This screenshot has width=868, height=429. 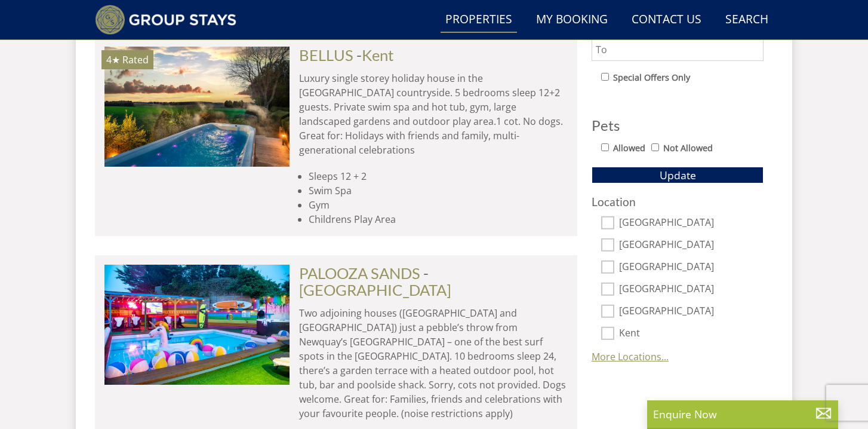 I want to click on a: BELLUS, so click(x=326, y=55).